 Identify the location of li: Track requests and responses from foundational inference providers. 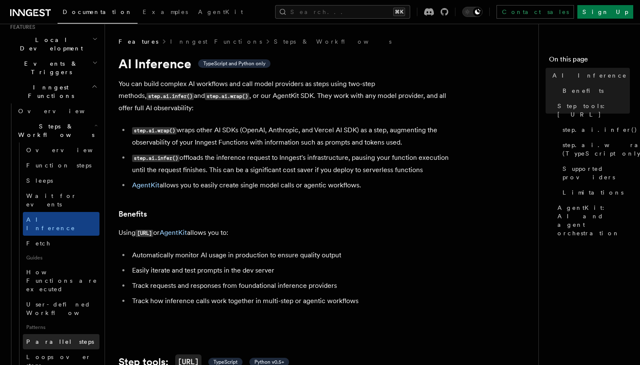
(293, 285).